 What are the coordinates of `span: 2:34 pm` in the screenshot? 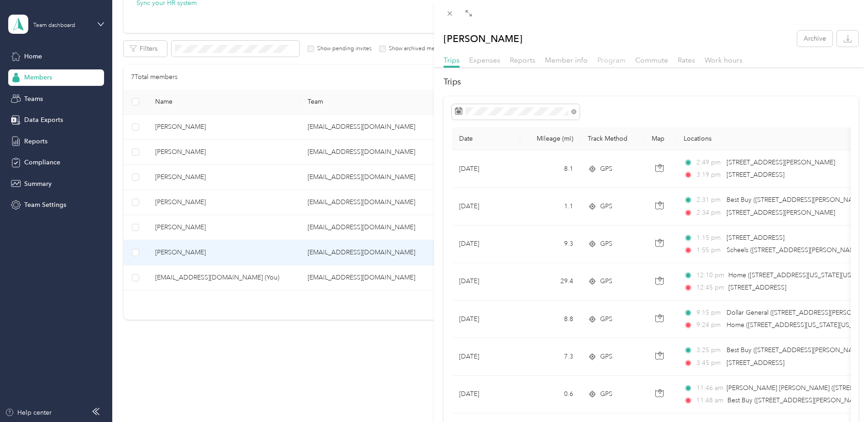 It's located at (709, 213).